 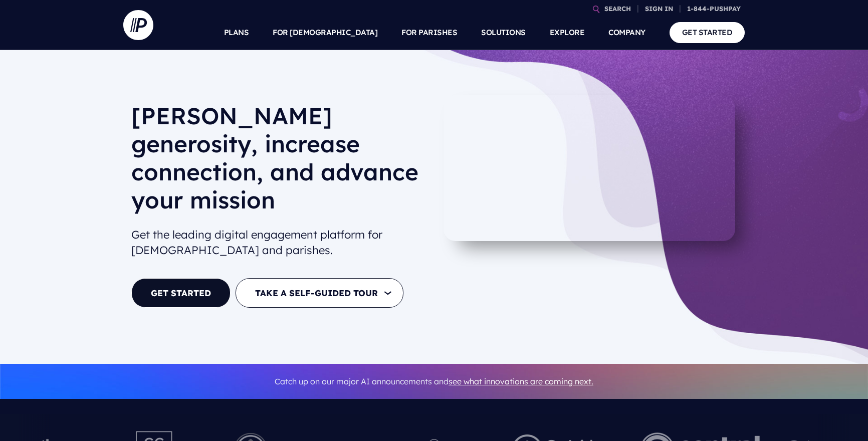 I want to click on a: PLANS, so click(x=236, y=33).